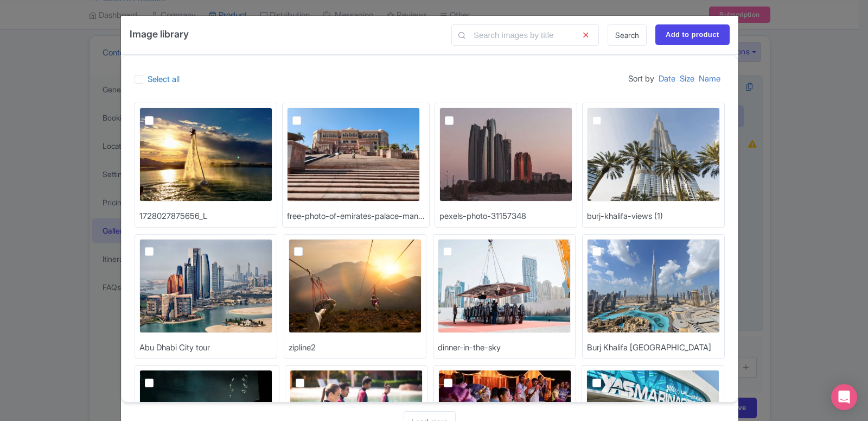 This screenshot has height=421, width=868. What do you see at coordinates (206, 286) in the screenshot?
I see `img: wm3wbt3cz72y8qmz6hxj.webp` at bounding box center [206, 286].